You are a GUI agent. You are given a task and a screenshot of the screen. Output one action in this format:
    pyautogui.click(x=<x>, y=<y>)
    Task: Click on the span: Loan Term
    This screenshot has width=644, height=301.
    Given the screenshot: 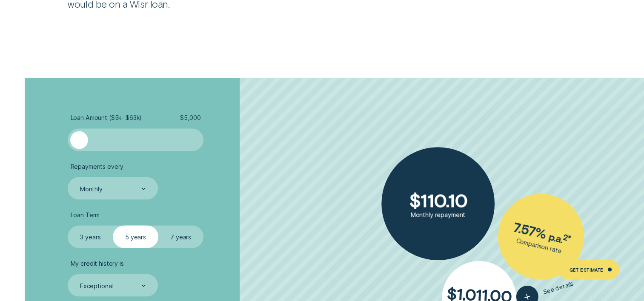 What is the action you would take?
    pyautogui.click(x=85, y=215)
    